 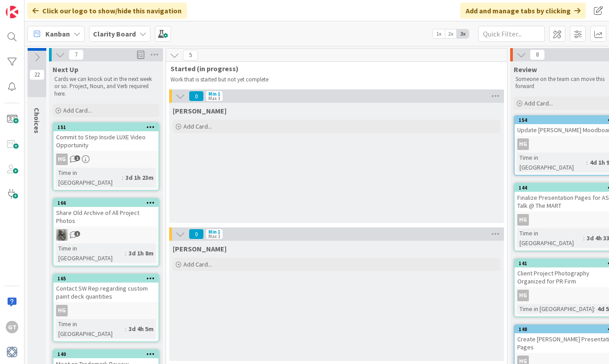 I want to click on div: Share Old Archive of All Project Photos, so click(x=106, y=217).